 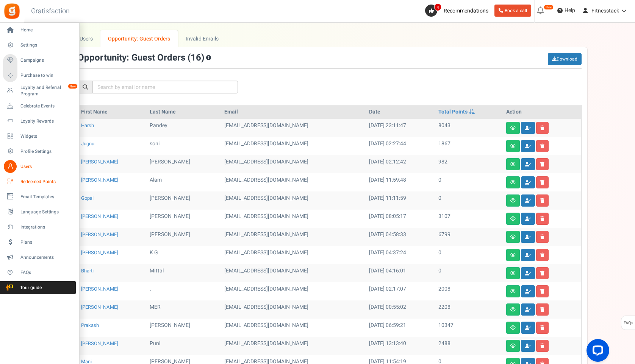 What do you see at coordinates (469, 346) in the screenshot?
I see `td: 2488` at bounding box center [469, 346].